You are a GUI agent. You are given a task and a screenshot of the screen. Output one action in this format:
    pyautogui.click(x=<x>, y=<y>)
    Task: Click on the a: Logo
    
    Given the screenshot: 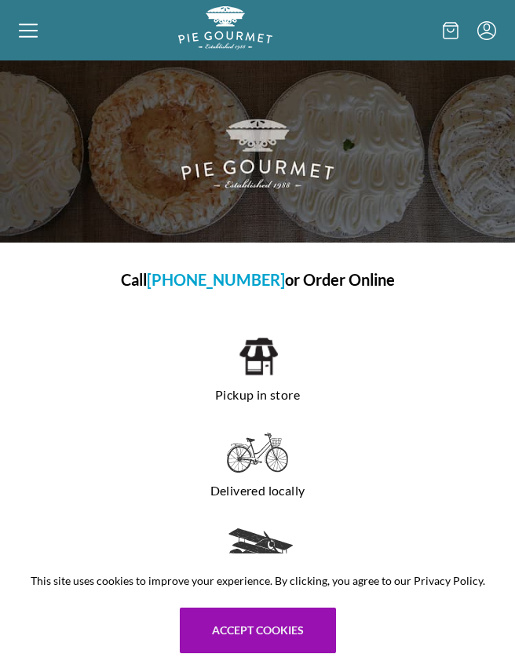 What is the action you would take?
    pyautogui.click(x=225, y=44)
    